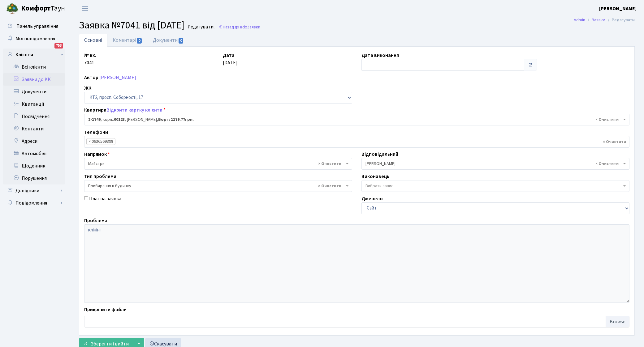  What do you see at coordinates (34, 154) in the screenshot?
I see `a: Автомобілі` at bounding box center [34, 154].